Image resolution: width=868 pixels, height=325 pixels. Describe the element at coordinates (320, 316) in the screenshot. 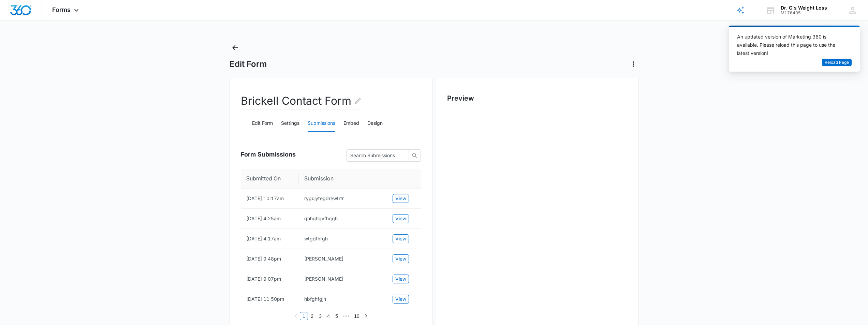

I see `a: 3` at that location.